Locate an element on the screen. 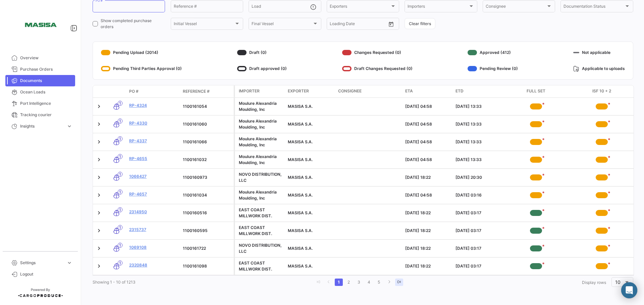 The image size is (644, 305). a: RP-4655 is located at coordinates (153, 159).